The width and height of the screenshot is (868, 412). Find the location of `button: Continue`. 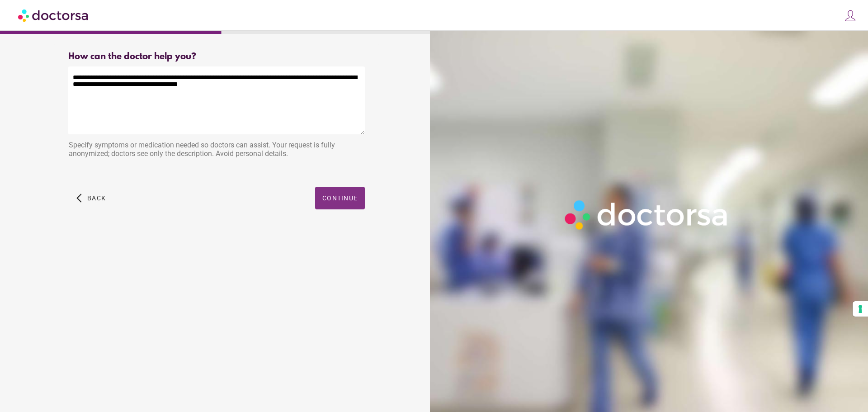

button: Continue is located at coordinates (340, 198).